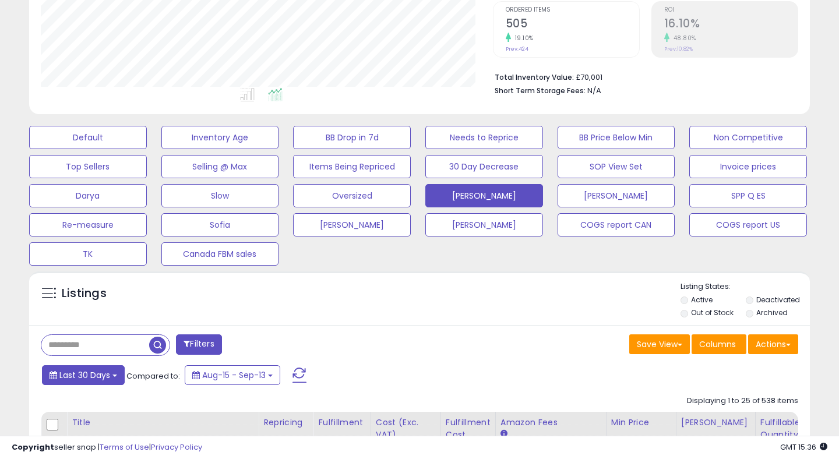 This screenshot has width=839, height=459. What do you see at coordinates (617, 225) in the screenshot?
I see `button: COGS report CAN` at bounding box center [617, 225].